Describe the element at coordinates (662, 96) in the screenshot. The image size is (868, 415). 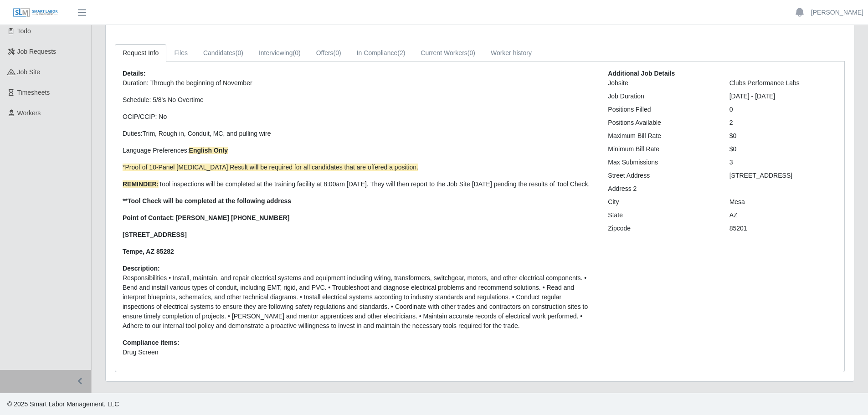
I see `div: Job Duration` at that location.